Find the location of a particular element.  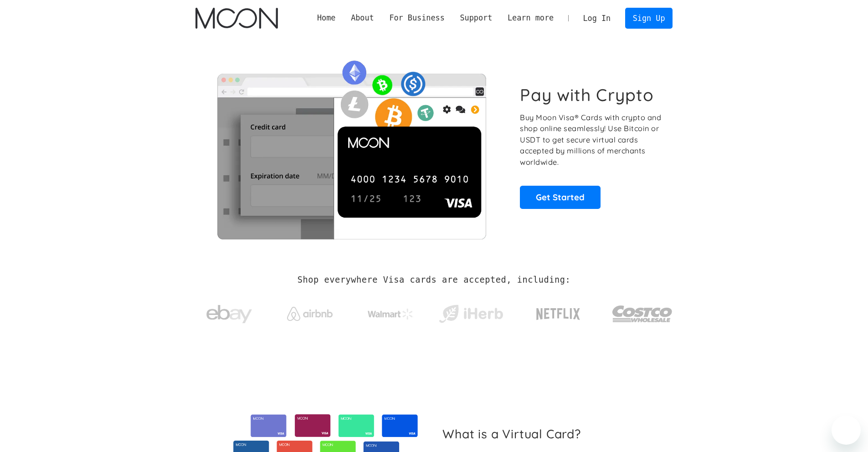

a: Get Started is located at coordinates (560, 197).